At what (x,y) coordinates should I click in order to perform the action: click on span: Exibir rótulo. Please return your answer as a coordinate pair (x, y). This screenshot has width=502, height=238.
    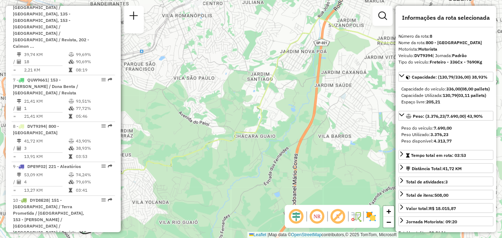
    Looking at the image, I should click on (338, 217).